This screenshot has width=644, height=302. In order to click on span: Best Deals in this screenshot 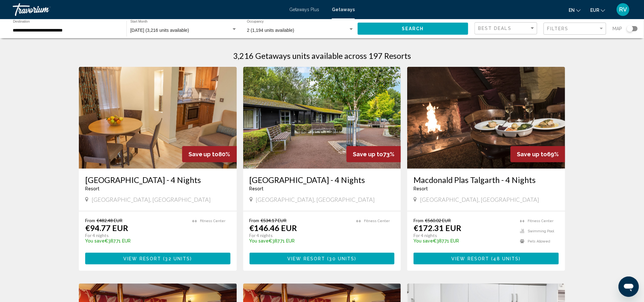, I will do `click(495, 28)`.